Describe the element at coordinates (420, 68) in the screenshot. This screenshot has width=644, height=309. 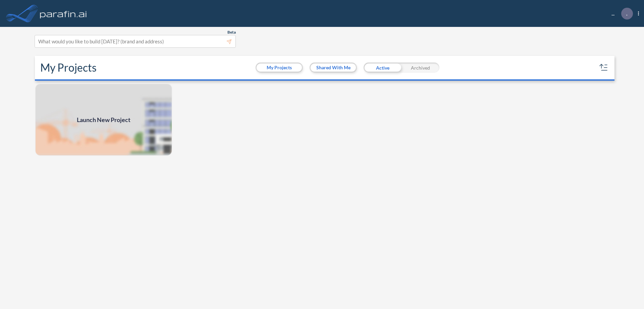
I see `div: Archived` at that location.